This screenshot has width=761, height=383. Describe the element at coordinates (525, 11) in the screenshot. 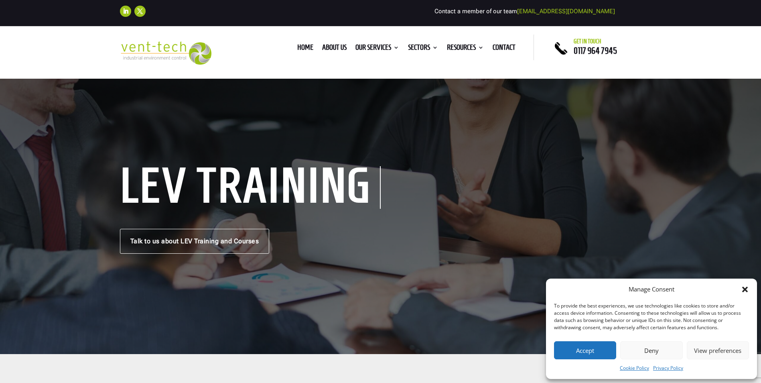

I see `span: Contact a member of our team` at that location.